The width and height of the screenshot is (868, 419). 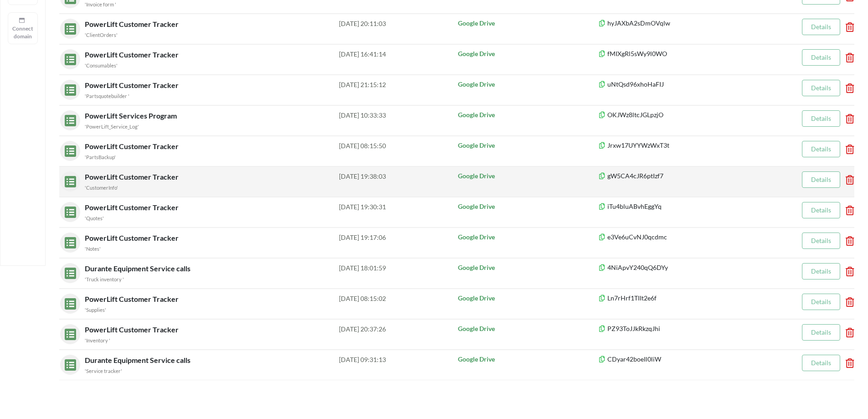 I want to click on p: Jrxw17UYYWzWxT3t, so click(x=685, y=146).